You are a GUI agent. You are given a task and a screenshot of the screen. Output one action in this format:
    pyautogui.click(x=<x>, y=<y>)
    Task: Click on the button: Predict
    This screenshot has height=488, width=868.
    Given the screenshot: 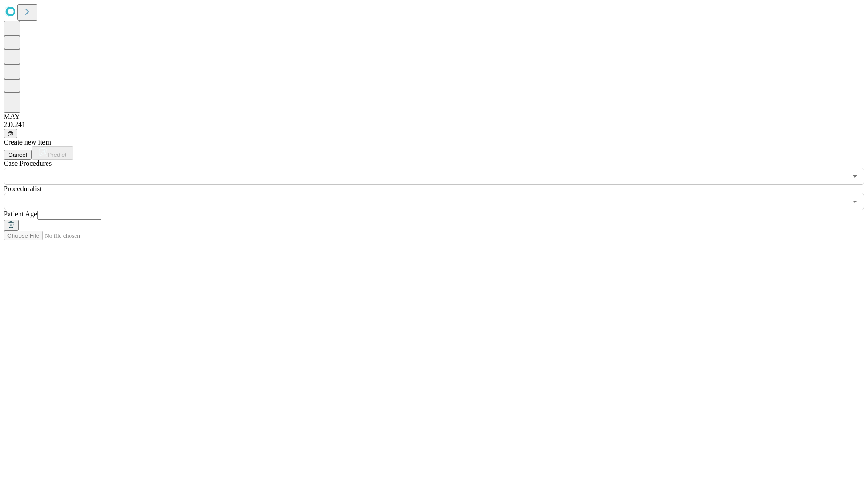 What is the action you would take?
    pyautogui.click(x=52, y=153)
    